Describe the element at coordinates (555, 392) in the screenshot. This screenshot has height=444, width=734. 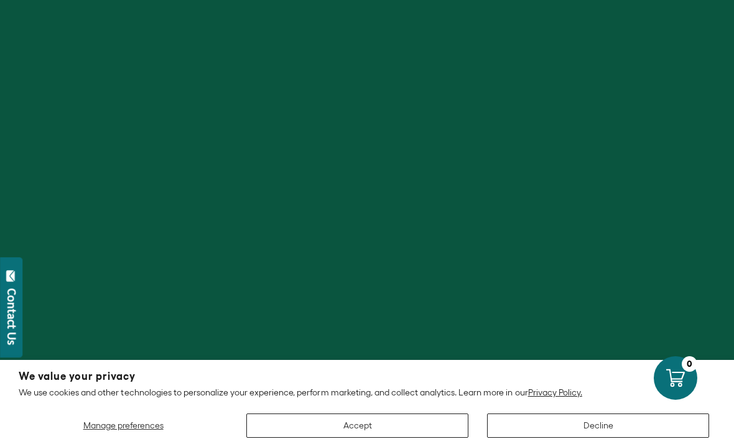
I see `a: Privacy Policy.` at that location.